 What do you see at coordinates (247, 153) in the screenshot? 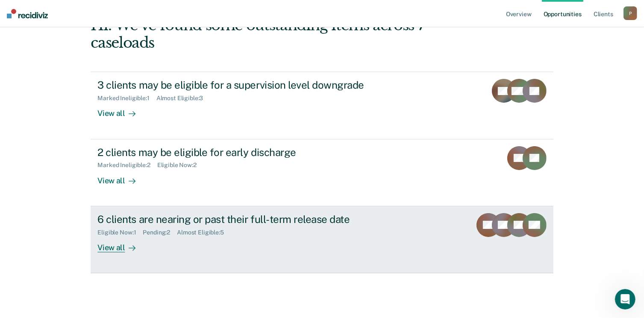
I see `div: 2 clients may be eligible for early discharge` at bounding box center [247, 153].